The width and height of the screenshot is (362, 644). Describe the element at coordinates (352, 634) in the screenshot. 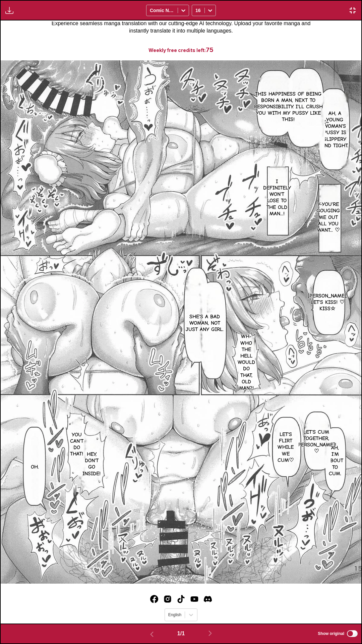

I see `input: Show original` at that location.